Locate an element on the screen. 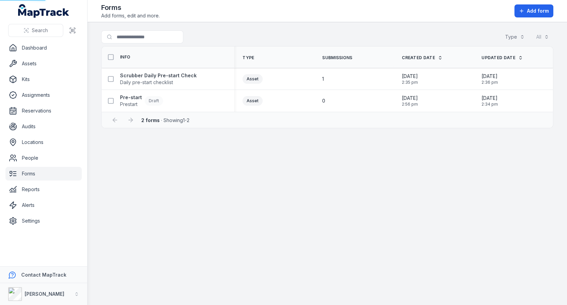  span: 2:56 pm is located at coordinates (410, 104).